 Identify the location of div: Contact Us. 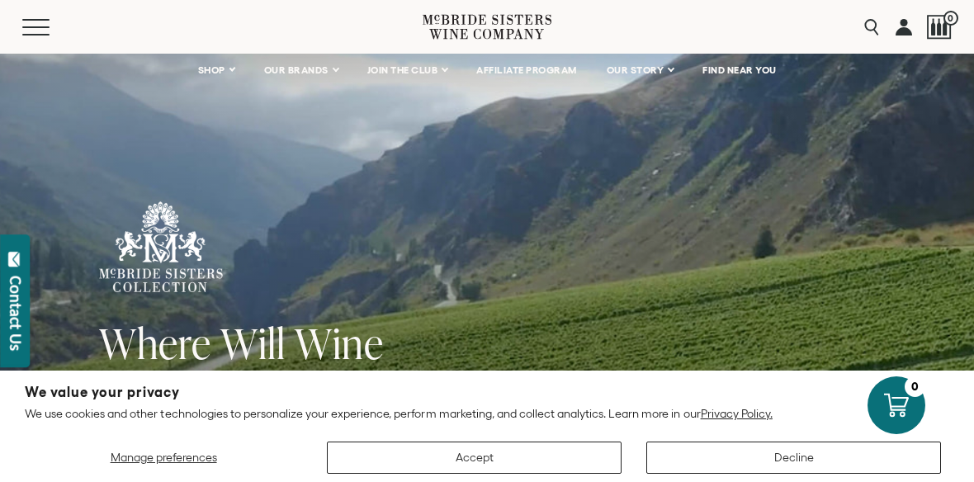
(16, 313).